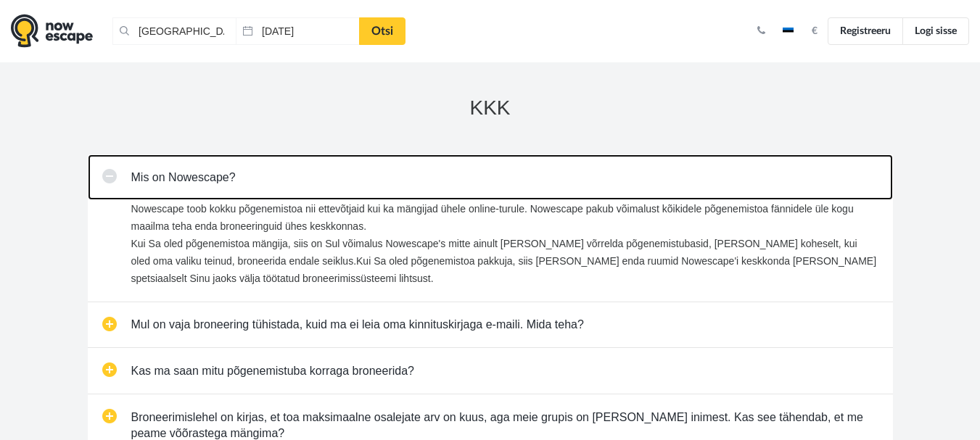 The height and width of the screenshot is (440, 980). I want to click on a: Mul on vaja broneering tühistada, kuid ma ei leia oma kinnituskirjaga e-maili. Mida teha?, so click(490, 325).